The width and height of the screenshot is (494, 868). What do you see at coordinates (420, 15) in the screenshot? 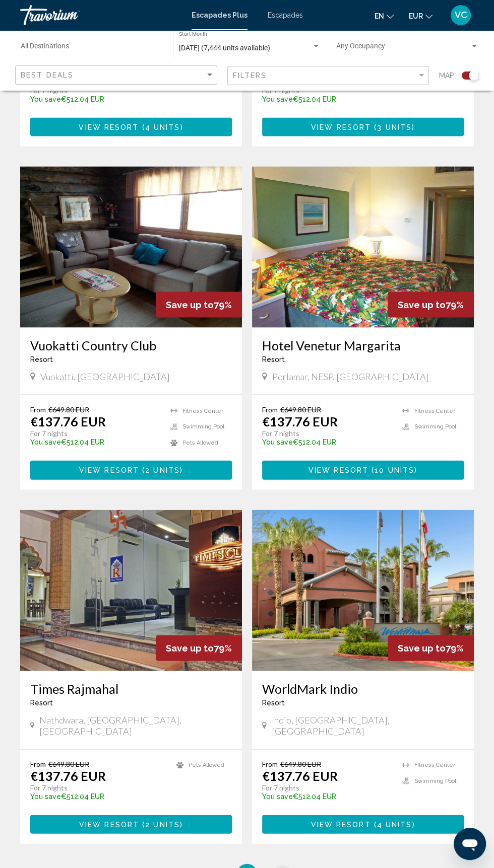
I see `button: Changer de devise` at bounding box center [420, 15].